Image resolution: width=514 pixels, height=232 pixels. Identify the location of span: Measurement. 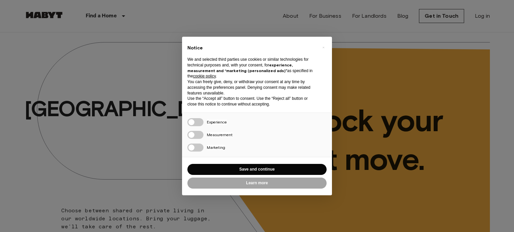
(219, 135).